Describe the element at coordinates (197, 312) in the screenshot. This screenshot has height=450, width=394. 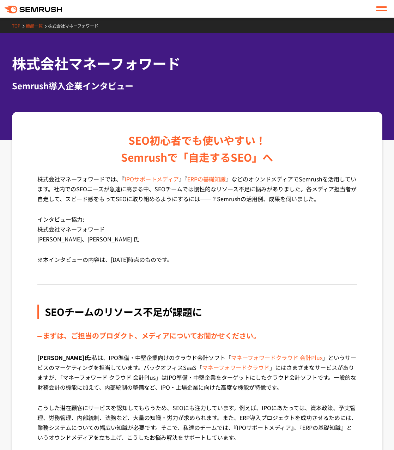
I see `div: SEOチームのリソース不足が課題に` at that location.